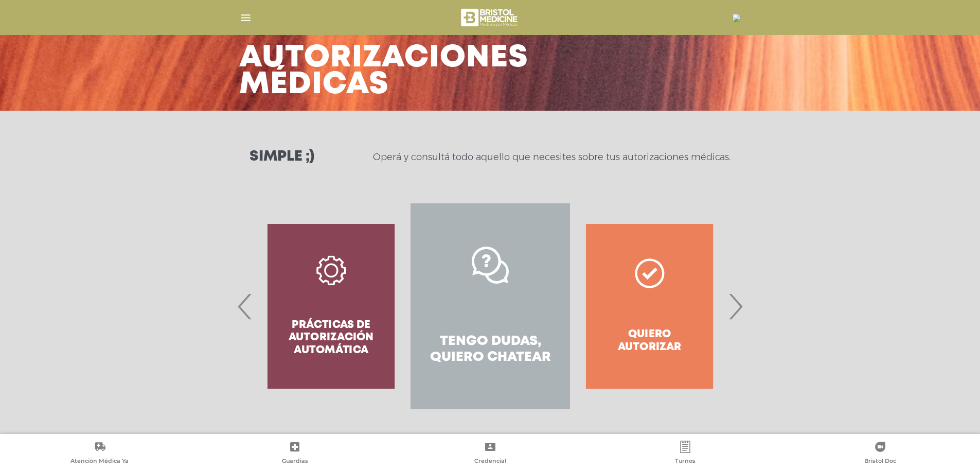 The image size is (980, 469). Describe the element at coordinates (489, 18) in the screenshot. I see `img: bristol-medicine-blanco.png` at that location.